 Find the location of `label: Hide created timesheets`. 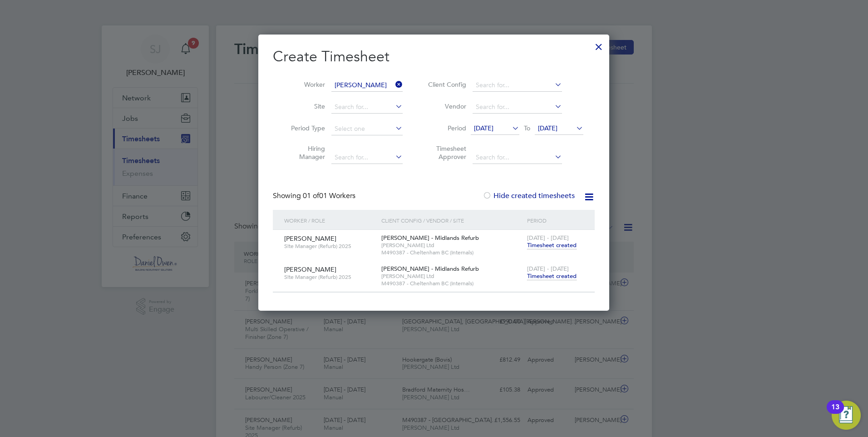

label: Hide created timesheets is located at coordinates (529, 196).